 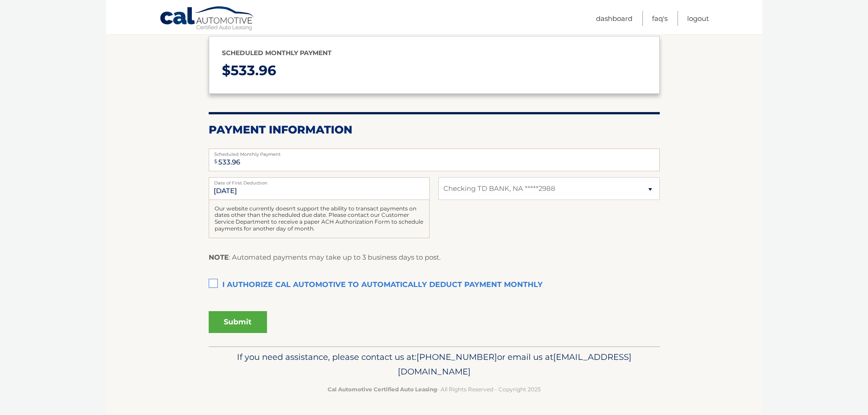 I want to click on label: Scheduled Monthly Payment, so click(x=434, y=152).